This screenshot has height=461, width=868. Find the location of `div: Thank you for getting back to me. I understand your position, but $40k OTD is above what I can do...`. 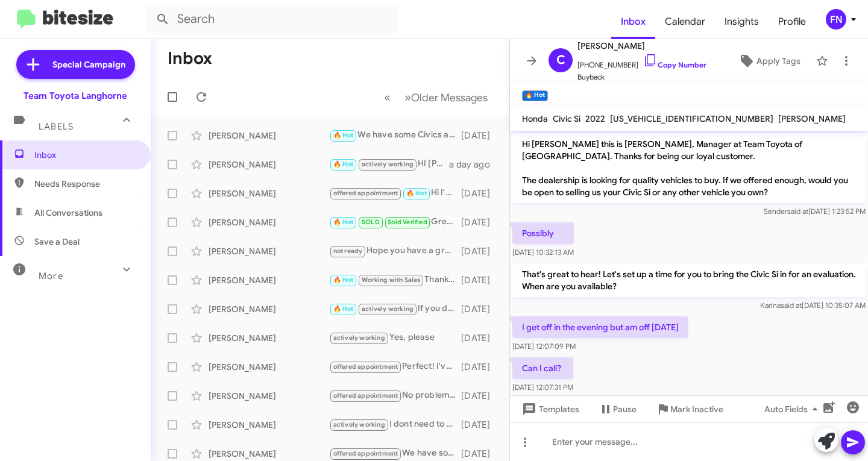

div: Thank you for getting back to me. I understand your position, but $40k OTD is above what I can do... is located at coordinates (395, 280).